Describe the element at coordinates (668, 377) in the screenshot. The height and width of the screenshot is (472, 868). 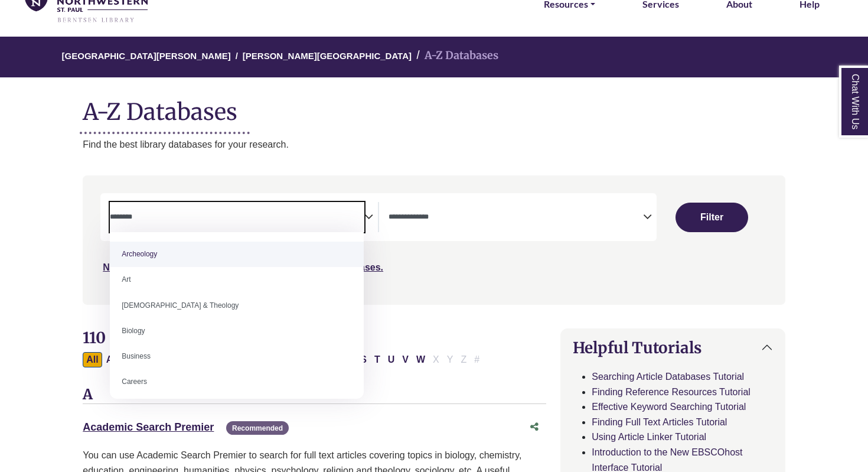
I see `a: Searching Article Databases Tutorial` at that location.